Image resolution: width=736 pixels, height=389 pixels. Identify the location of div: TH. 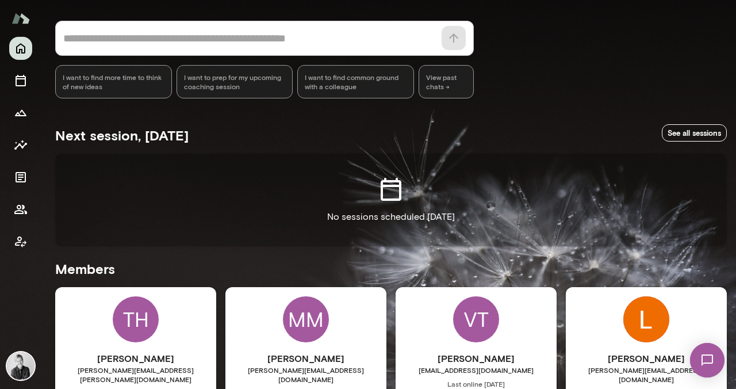
(136, 319).